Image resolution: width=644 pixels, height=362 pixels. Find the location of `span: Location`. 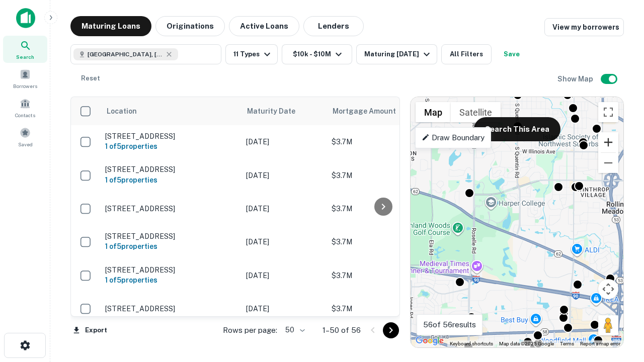

span: Location is located at coordinates (121, 111).